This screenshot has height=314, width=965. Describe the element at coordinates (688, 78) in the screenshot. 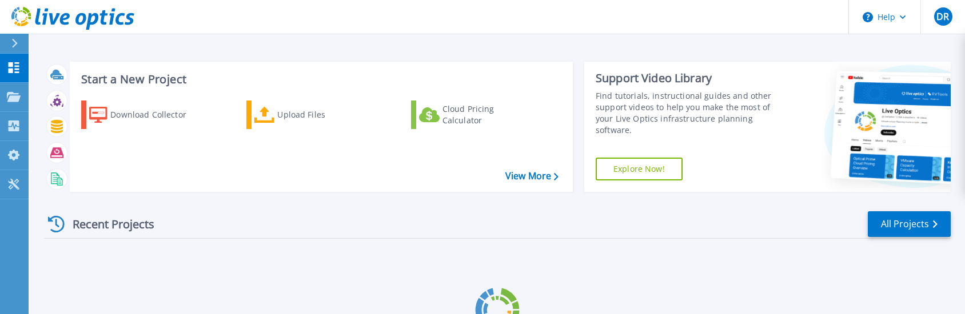

I see `div: Support Video Library` at that location.